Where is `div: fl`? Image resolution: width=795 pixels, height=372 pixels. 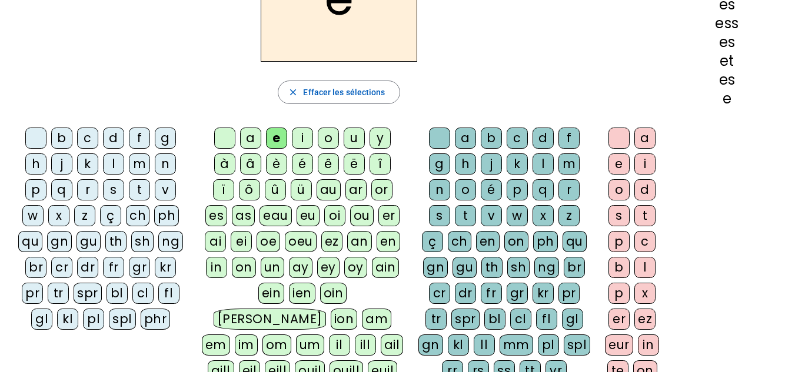
div: fl is located at coordinates (546, 319).